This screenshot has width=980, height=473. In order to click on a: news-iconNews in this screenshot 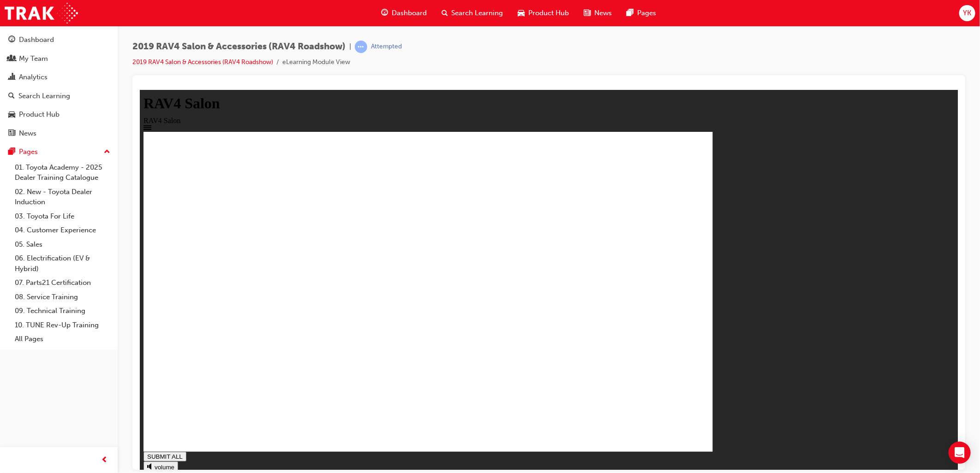, I will do `click(598, 13)`.